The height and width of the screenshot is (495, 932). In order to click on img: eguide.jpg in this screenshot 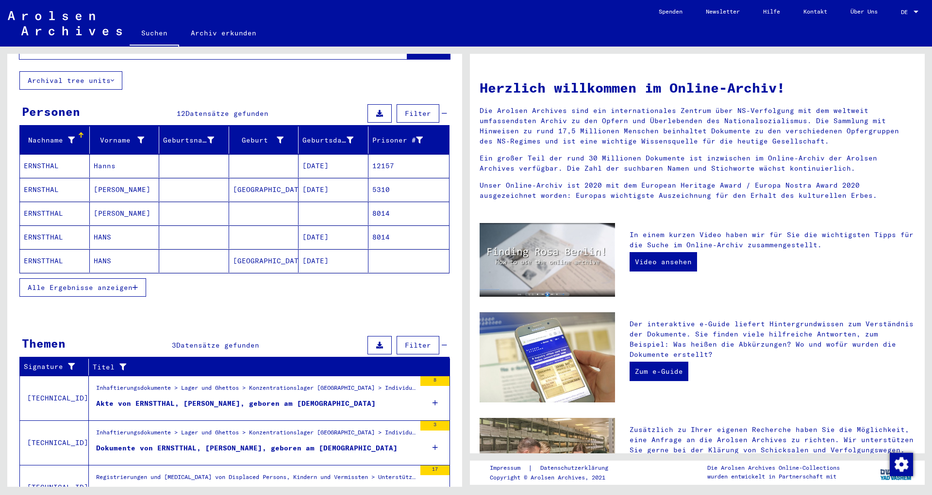, I will do `click(547, 358)`.